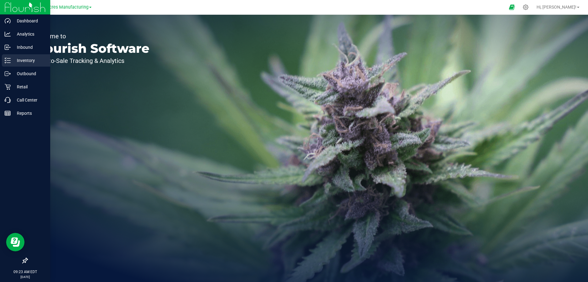 This screenshot has height=282, width=588. I want to click on inline-svg: Call Center, so click(8, 100).